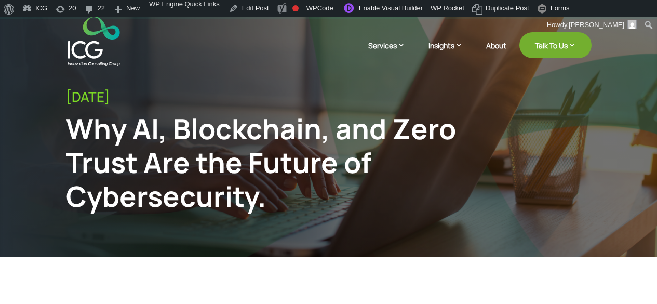  What do you see at coordinates (101, 12) in the screenshot?
I see `span: 22` at bounding box center [101, 12].